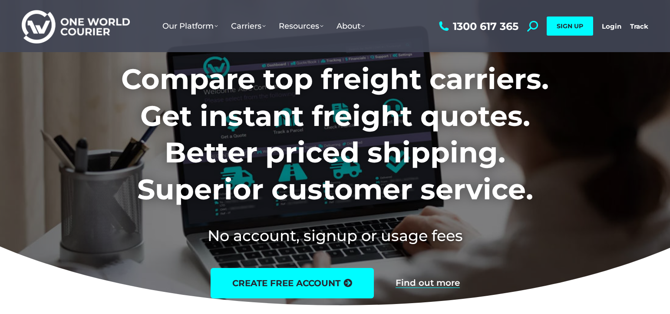 This screenshot has width=670, height=314. I want to click on span: Carriers, so click(248, 26).